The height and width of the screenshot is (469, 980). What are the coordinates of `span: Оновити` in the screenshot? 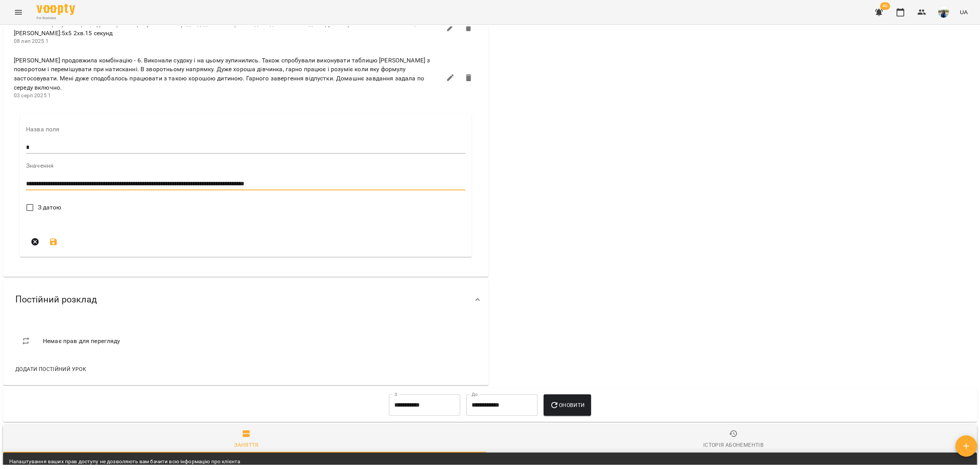 It's located at (567, 405).